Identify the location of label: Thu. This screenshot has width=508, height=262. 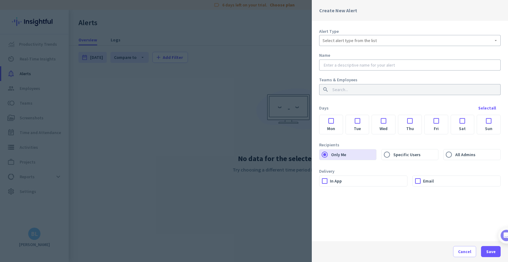
(410, 128).